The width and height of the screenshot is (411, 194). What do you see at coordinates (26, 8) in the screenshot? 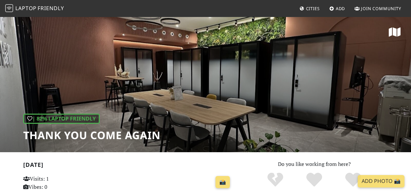
I see `span: Laptop` at bounding box center [26, 8].